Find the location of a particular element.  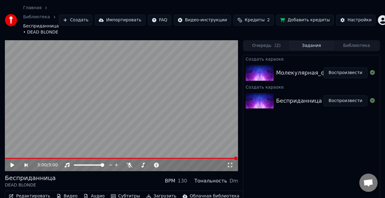

div: 130 is located at coordinates (182, 181).